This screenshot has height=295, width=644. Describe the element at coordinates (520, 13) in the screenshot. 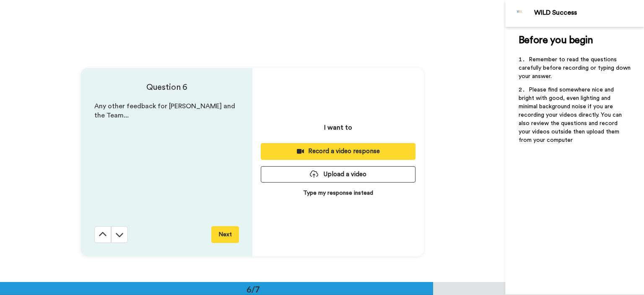

I see `img: Profile Image` at that location.